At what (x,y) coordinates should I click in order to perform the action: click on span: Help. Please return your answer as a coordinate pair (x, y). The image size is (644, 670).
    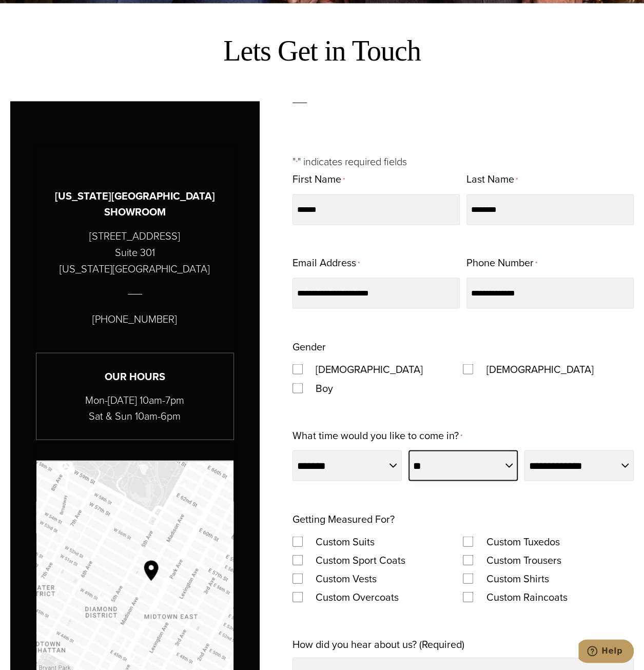
    Looking at the image, I should click on (33, 12).